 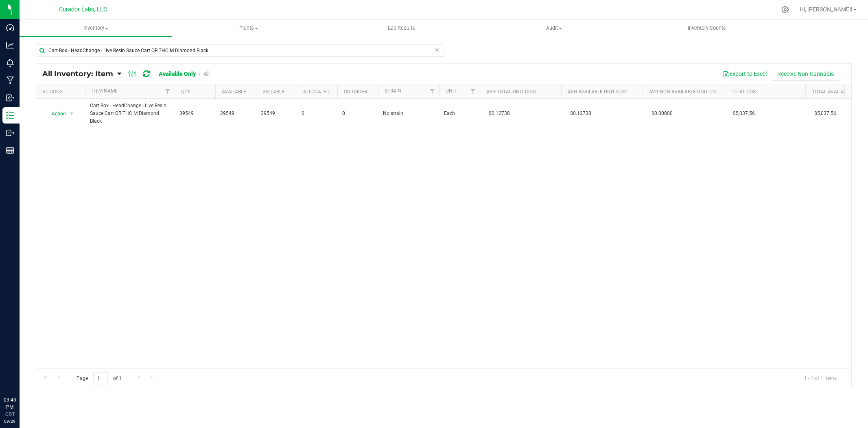 I want to click on input: Search Item Name, Retail Display Name, SKU, Part Number..., so click(x=240, y=50).